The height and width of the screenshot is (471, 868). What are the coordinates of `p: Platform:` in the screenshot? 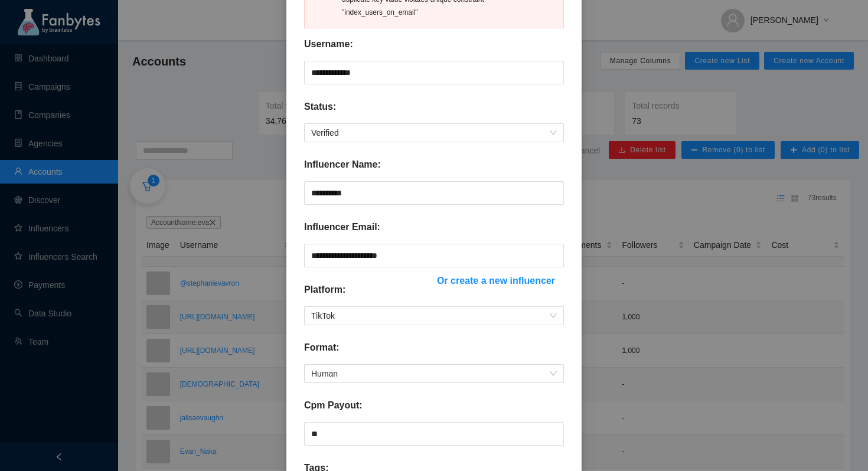 It's located at (325, 290).